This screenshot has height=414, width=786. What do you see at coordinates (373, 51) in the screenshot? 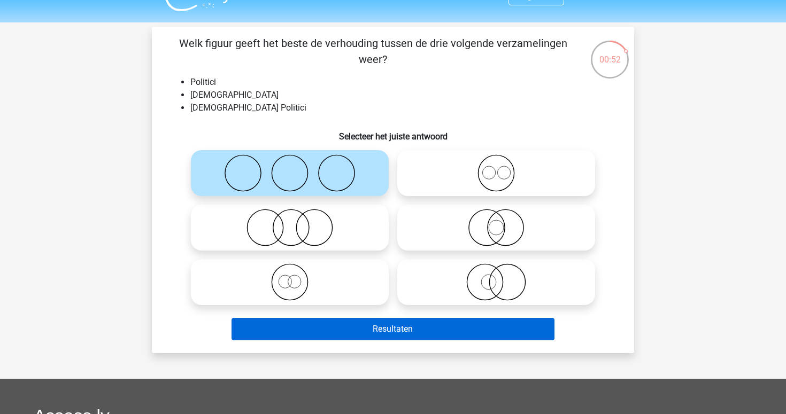
I see `p: Welk figuur geeft het beste de verhouding tussen de drie volgende verzamelingen weer?` at bounding box center [373, 51].